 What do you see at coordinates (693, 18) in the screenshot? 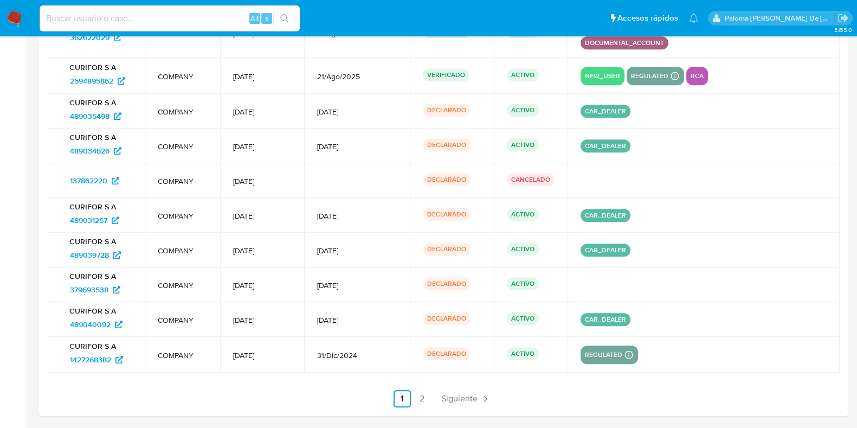
I see `a: Notificaciones` at bounding box center [693, 18].